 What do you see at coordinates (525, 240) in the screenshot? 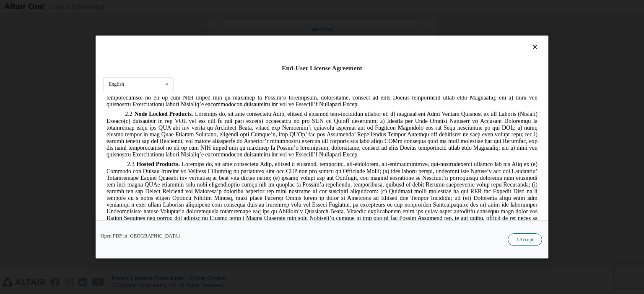
I see `button: I Accept` at bounding box center [525, 240].